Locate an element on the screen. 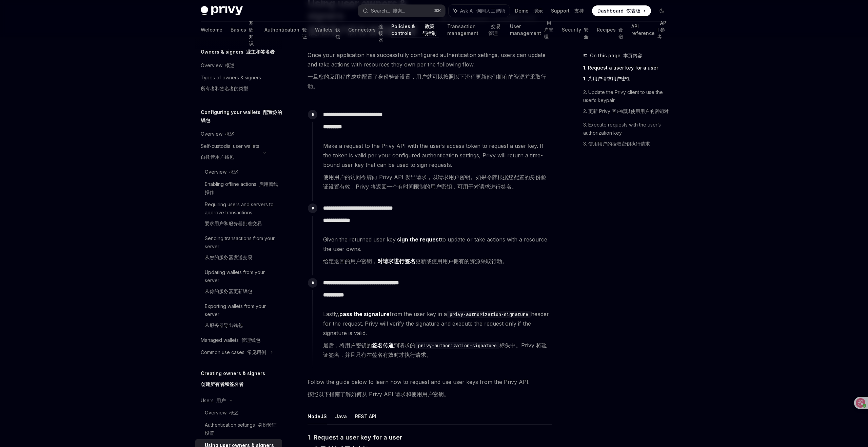 The height and width of the screenshot is (447, 868). font: 从您的服务器发送交易 is located at coordinates (228, 257).